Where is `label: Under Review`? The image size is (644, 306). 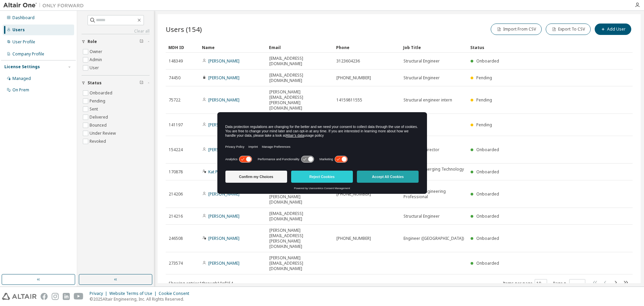 label: Under Review is located at coordinates (104, 133).